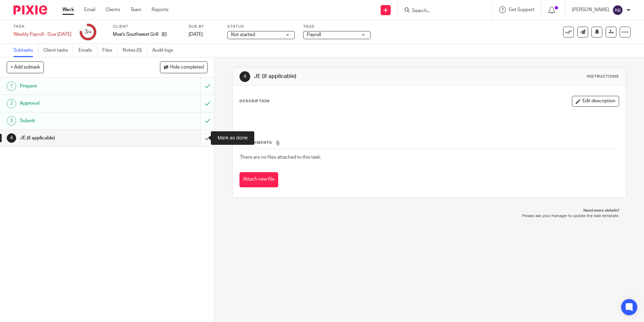 This screenshot has height=322, width=644. What do you see at coordinates (281, 158) in the screenshot?
I see `span: There are no files attached to this task.` at bounding box center [281, 158].